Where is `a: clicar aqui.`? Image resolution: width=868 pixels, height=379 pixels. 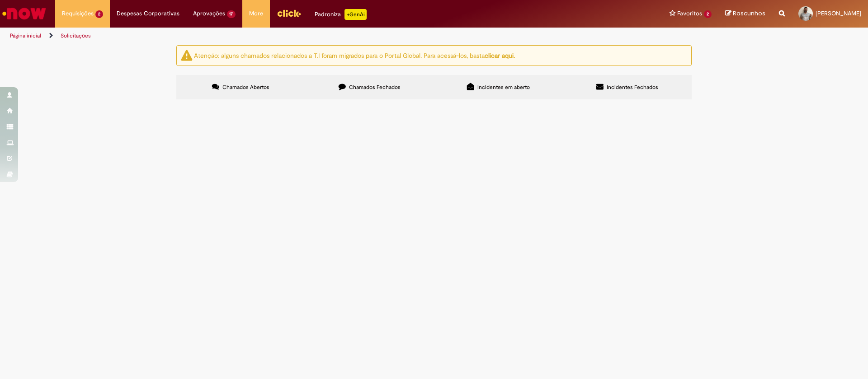
a: clicar aqui. is located at coordinates (500, 56).